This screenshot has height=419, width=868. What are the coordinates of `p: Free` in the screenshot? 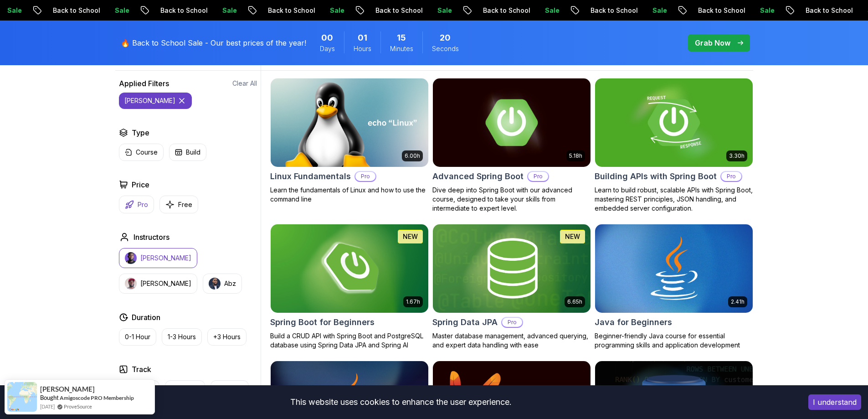 It's located at (185, 205).